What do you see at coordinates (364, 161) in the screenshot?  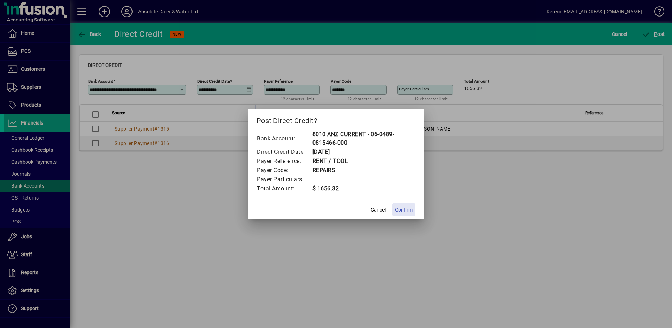 I see `td: RENT / TOOL` at bounding box center [364, 161].